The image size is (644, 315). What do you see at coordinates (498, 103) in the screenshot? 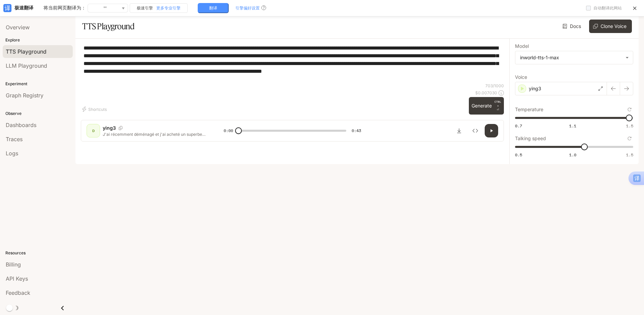
I see `p: CTRL +` at bounding box center [498, 103].